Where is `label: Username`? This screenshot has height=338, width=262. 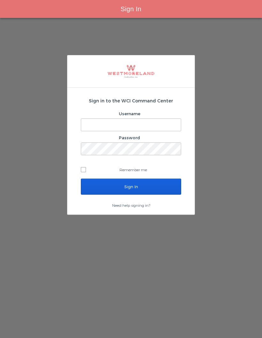 label: Username is located at coordinates (130, 114).